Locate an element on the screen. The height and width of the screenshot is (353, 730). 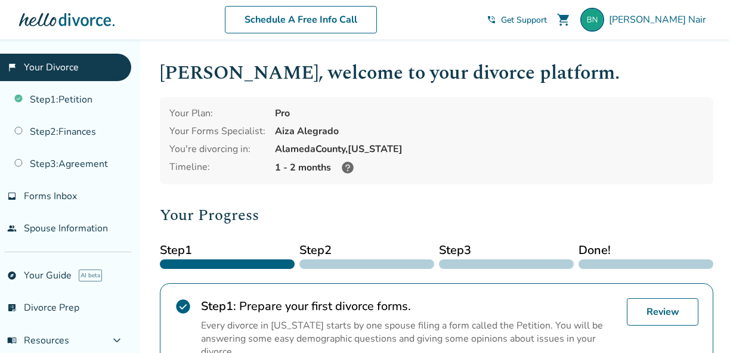
div: Pro is located at coordinates (489, 113).